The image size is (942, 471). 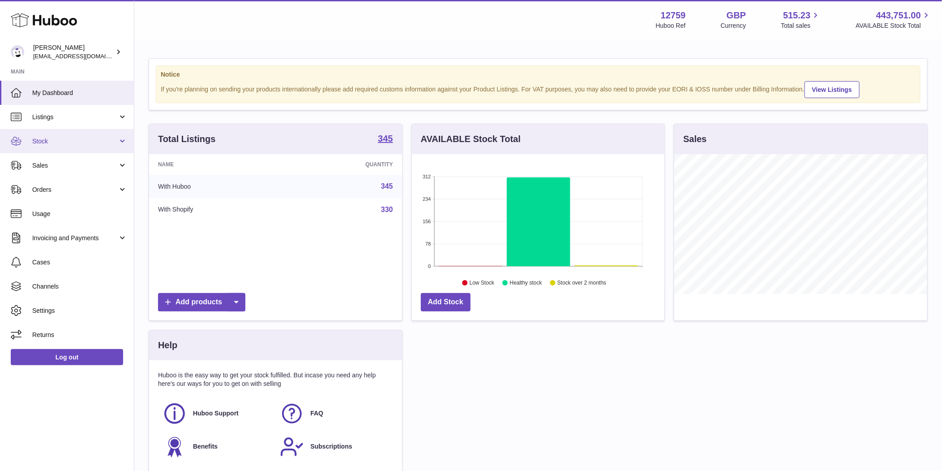 I want to click on span: Invoicing and Payments, so click(x=75, y=238).